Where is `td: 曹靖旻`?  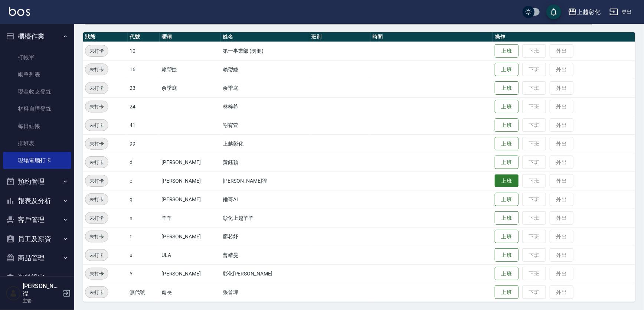
td: 曹靖旻 is located at coordinates (265, 255).